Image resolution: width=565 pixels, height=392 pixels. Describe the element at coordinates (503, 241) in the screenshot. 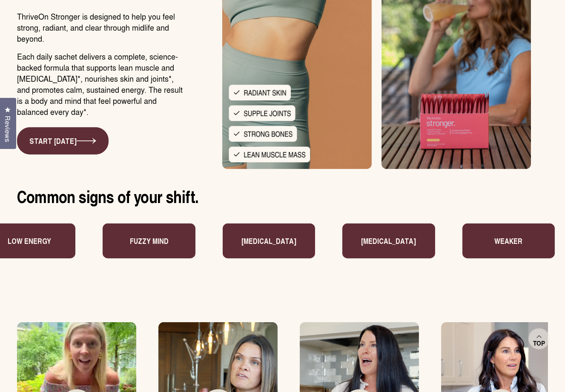

I see `p: Weaker` at that location.